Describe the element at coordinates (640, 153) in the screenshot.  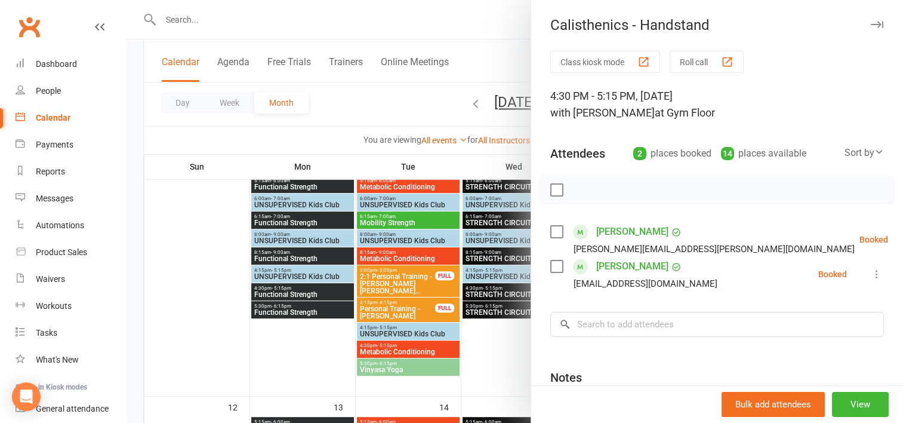
I see `div: 2` at that location.